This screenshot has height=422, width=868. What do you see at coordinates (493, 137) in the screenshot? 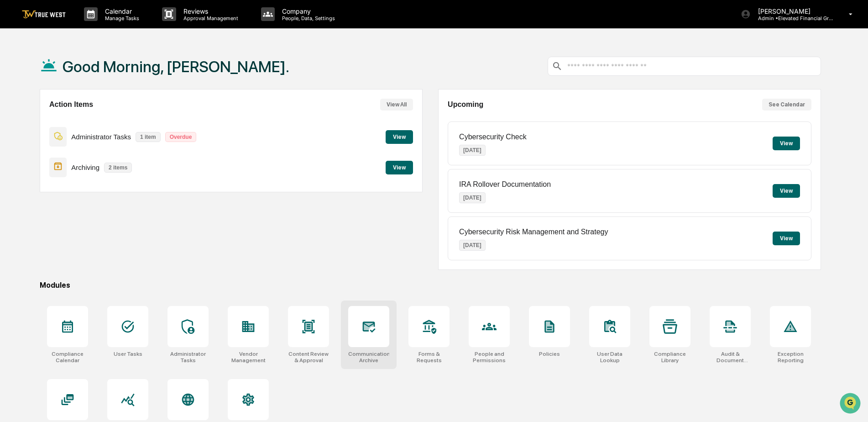
I see `p: Cybersecurity Check` at bounding box center [493, 137].